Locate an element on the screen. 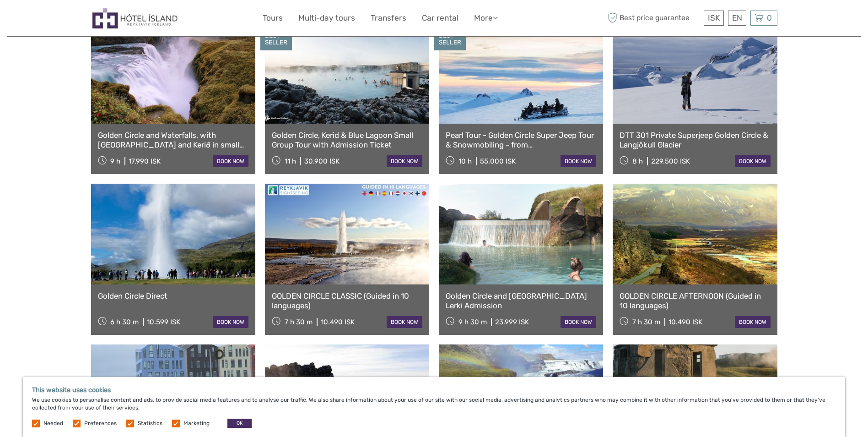 This screenshot has height=437, width=868. img: Hótel Ísland is located at coordinates (135, 18).